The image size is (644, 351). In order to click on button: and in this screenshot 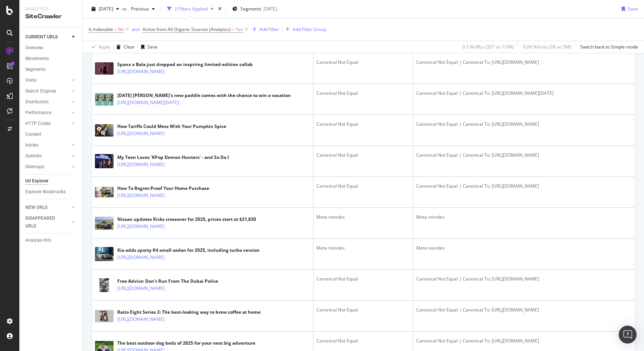, I will do `click(136, 29)`.